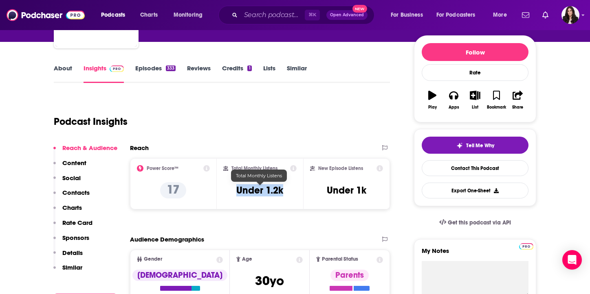 The height and width of the screenshot is (294, 590). What do you see at coordinates (347, 15) in the screenshot?
I see `button: Open AdvancedNew` at bounding box center [347, 15].